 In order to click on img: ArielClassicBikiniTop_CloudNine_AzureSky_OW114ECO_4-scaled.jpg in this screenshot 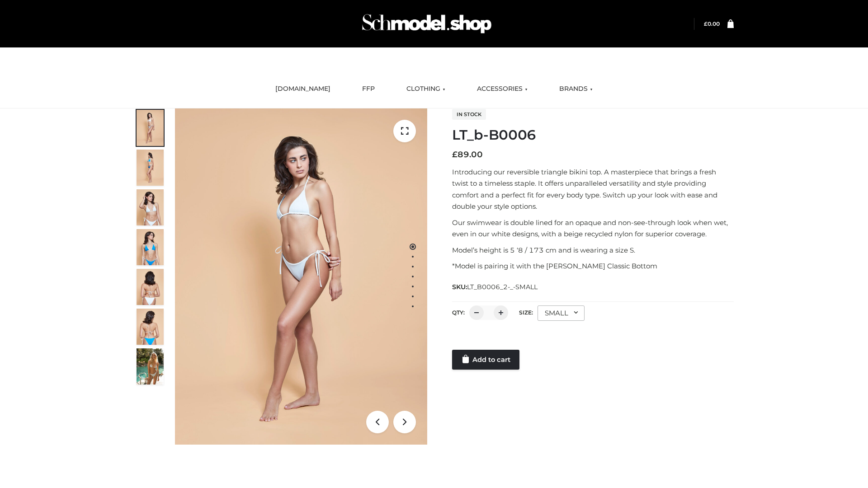, I will do `click(150, 247)`.